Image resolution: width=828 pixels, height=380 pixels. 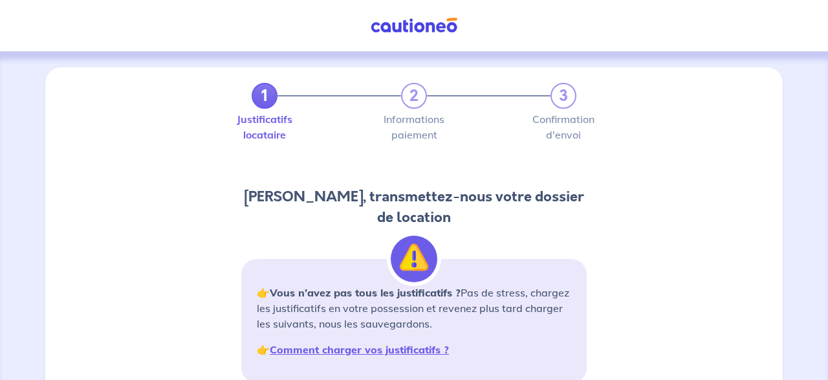 What do you see at coordinates (359, 349) in the screenshot?
I see `strong: Comment charger vos justificatifs ?` at bounding box center [359, 349].